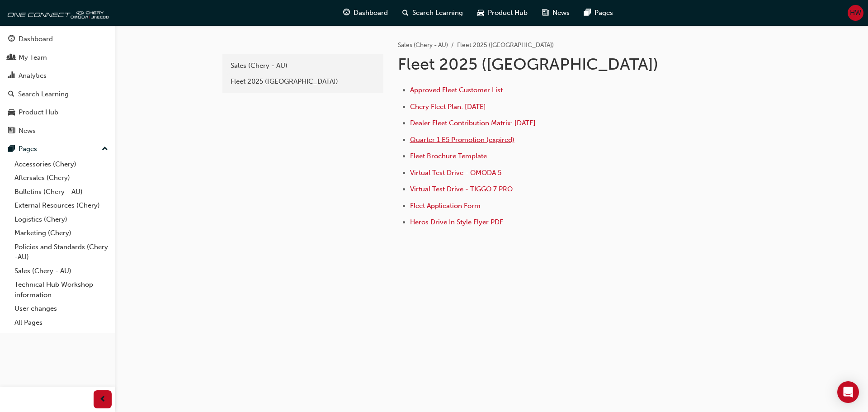 This screenshot has height=412, width=868. I want to click on span: Virtual Test Drive - OMODA 5, so click(456, 173).